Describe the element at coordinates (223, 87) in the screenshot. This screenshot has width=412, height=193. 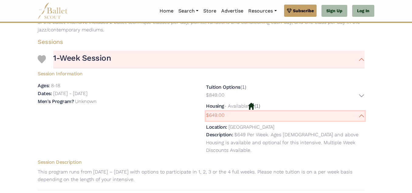
I see `h5: Tuition Options` at that location.